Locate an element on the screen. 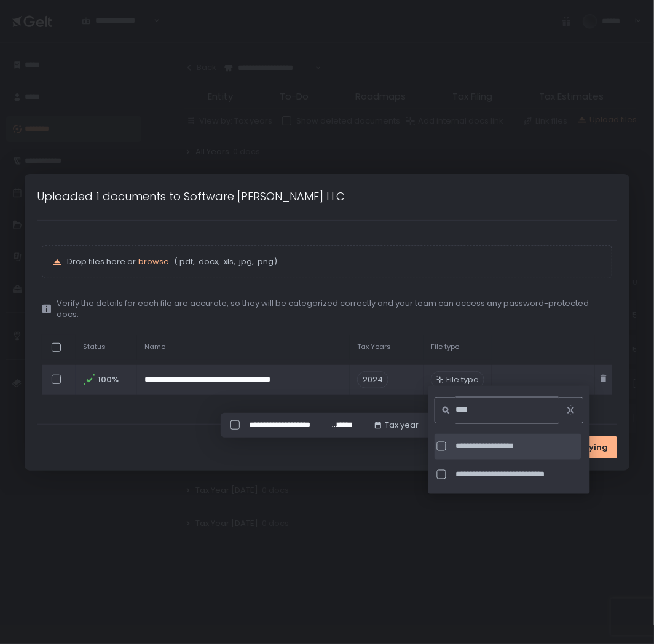  button: browse is located at coordinates (154, 262).